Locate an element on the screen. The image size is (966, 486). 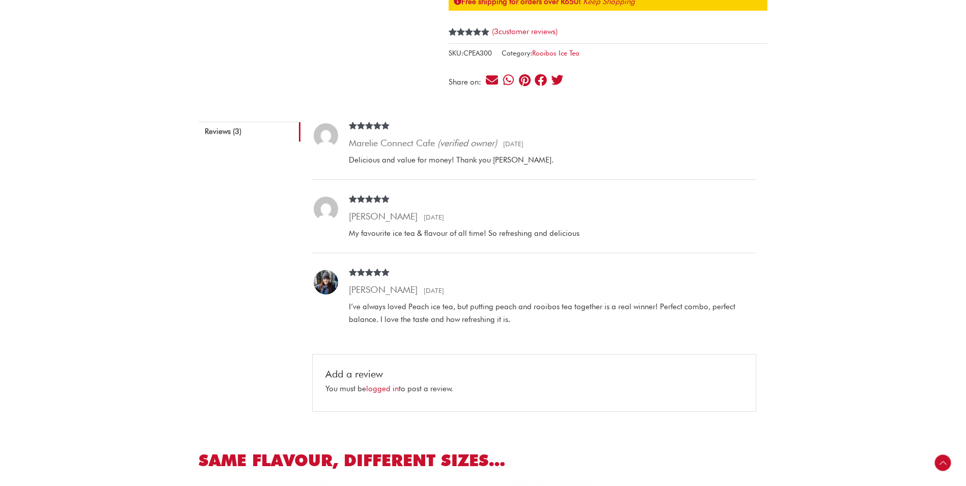
div: Share on twitter is located at coordinates (557, 79).